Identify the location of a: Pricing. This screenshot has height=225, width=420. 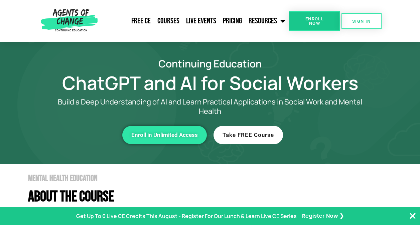
(232, 21).